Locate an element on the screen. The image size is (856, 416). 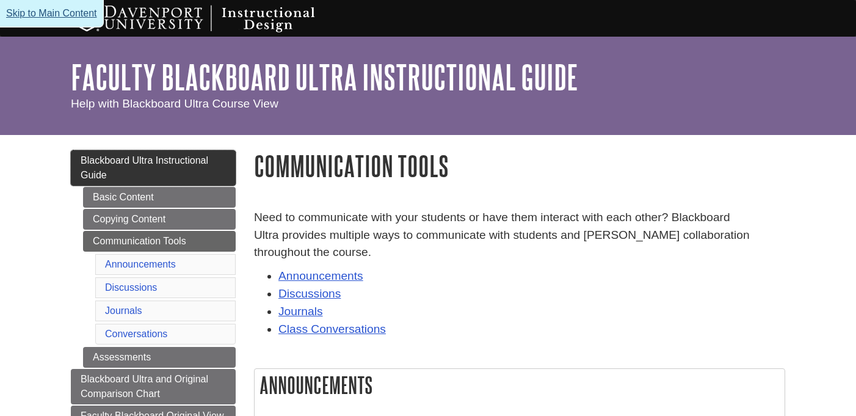
a: Basic Content is located at coordinates (159, 197).